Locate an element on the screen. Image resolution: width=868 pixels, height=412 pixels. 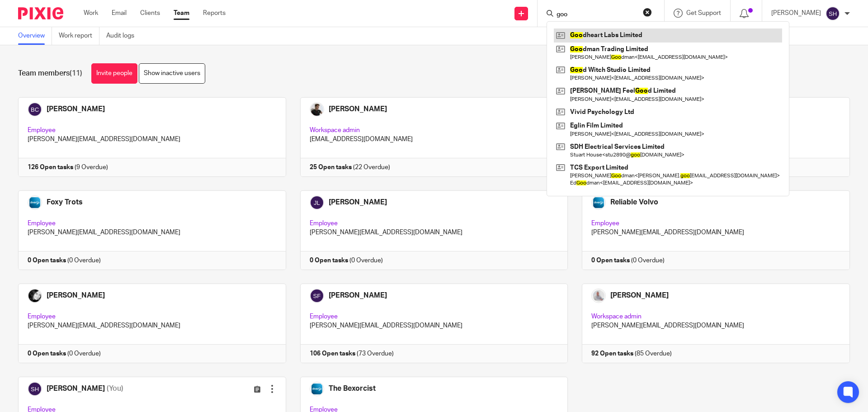
span: (11) is located at coordinates (76, 73).